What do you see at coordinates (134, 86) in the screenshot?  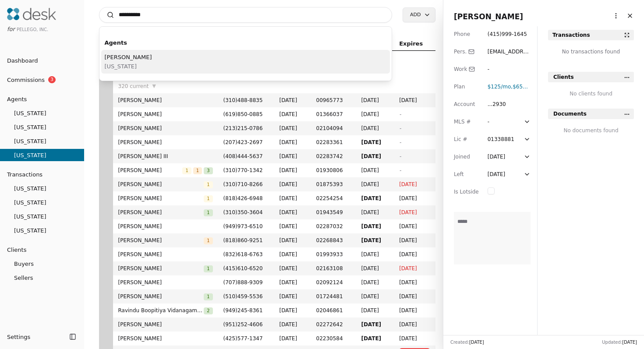 I see `span: 320 current` at bounding box center [134, 86].